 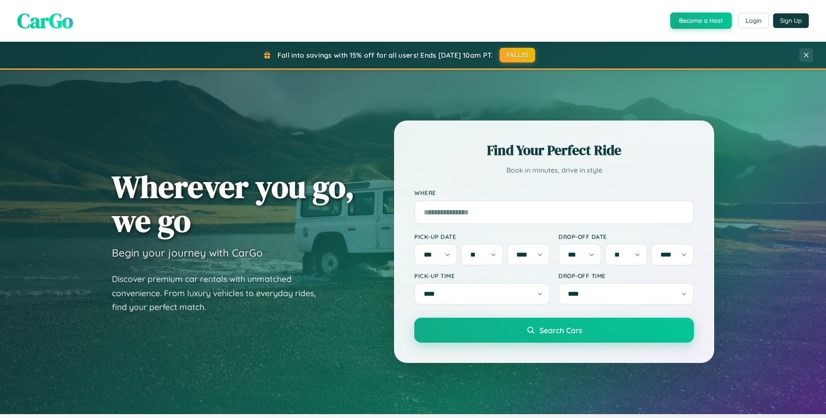 What do you see at coordinates (554, 150) in the screenshot?
I see `h2: Find Your Perfect Ride` at bounding box center [554, 150].